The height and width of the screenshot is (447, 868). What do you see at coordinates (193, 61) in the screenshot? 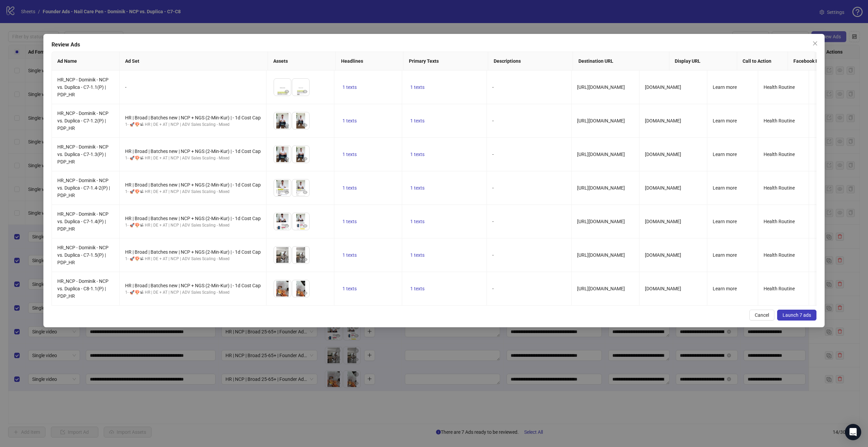
I see `th: Ad Set` at bounding box center [193, 61].